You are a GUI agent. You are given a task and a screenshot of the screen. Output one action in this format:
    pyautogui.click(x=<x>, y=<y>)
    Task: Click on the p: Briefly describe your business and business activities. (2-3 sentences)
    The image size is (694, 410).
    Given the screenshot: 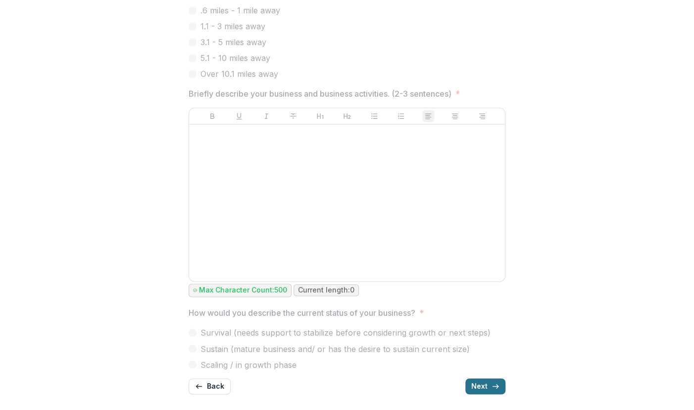 What is the action you would take?
    pyautogui.click(x=320, y=94)
    